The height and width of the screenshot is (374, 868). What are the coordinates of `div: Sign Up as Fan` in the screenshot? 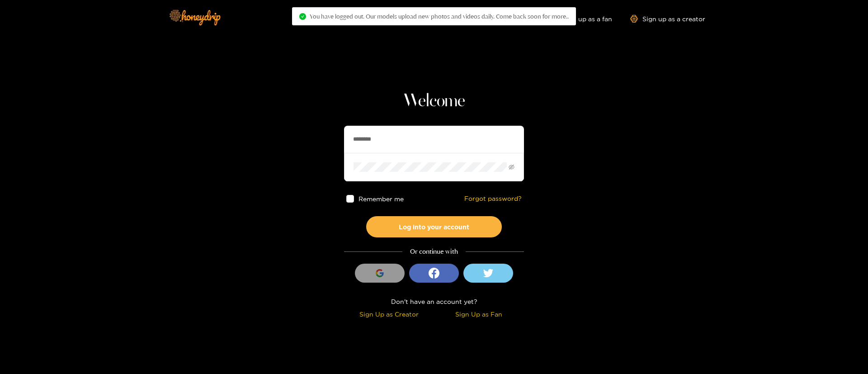 It's located at (479, 314).